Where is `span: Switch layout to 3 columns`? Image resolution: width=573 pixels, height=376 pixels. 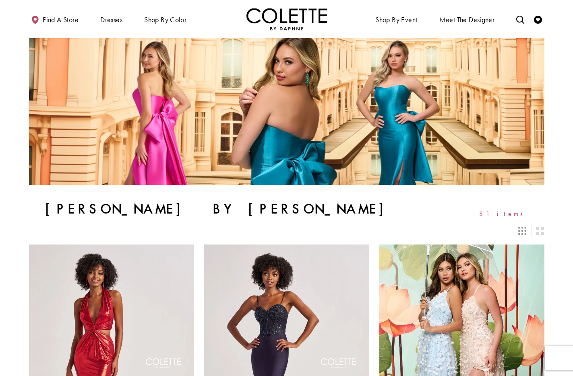 span: Switch layout to 3 columns is located at coordinates (522, 231).